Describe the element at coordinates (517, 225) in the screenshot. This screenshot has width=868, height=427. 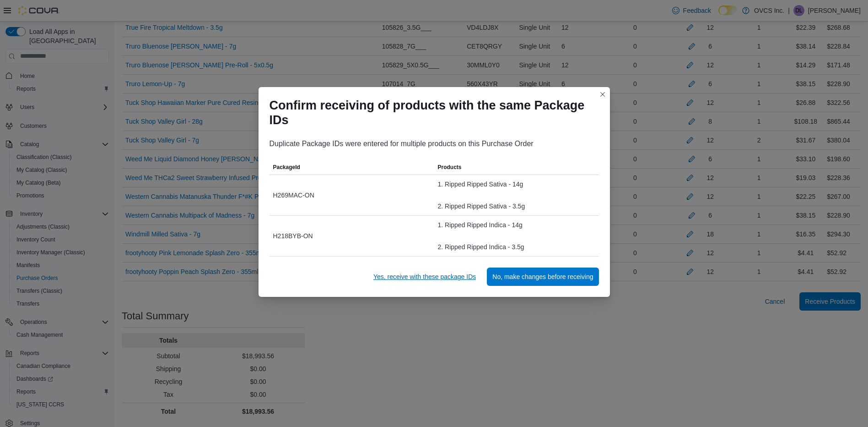
I see `div: 1. Ripped Ripped Indica - 14g` at that location.